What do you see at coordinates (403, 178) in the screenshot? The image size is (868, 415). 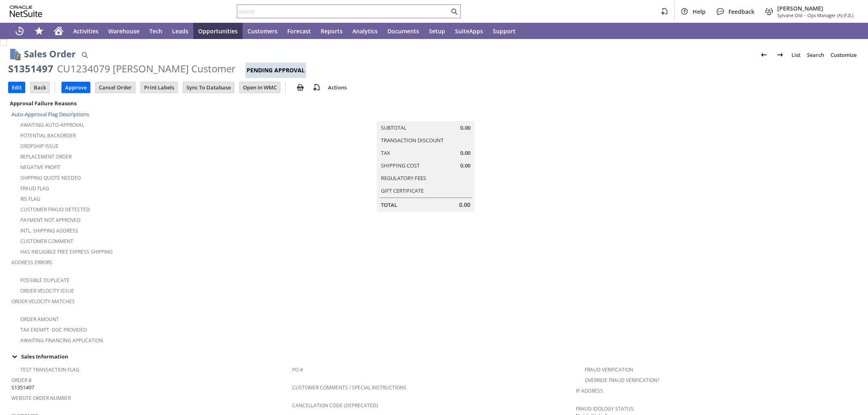 I see `a: Regulatory Fees` at bounding box center [403, 178].